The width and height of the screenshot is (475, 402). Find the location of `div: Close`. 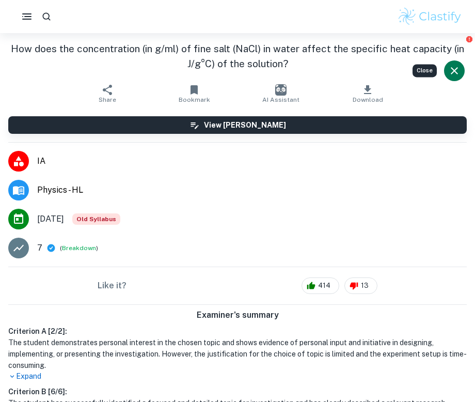

div: Close is located at coordinates (425, 70).